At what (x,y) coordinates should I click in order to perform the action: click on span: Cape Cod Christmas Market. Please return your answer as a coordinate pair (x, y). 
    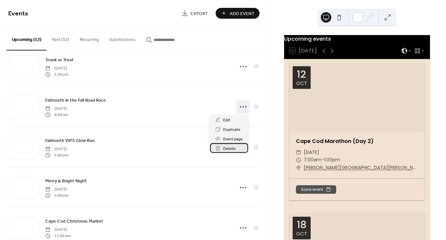
    Looking at the image, I should click on (74, 221).